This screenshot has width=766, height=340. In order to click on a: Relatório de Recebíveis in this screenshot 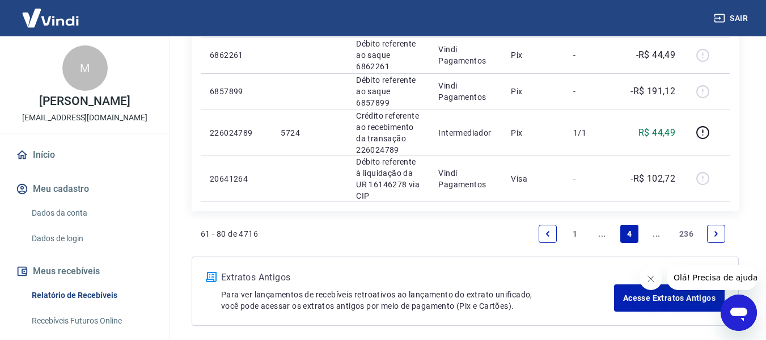, I will do `click(91, 295)`.